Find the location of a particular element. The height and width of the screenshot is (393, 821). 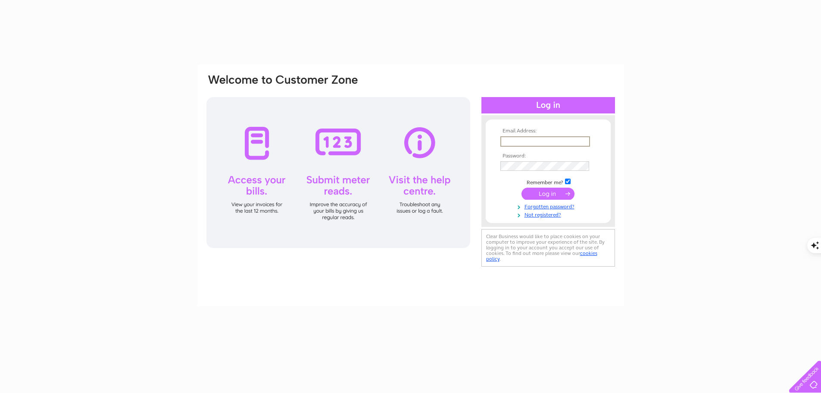

th: Email Address: is located at coordinates (548, 131).